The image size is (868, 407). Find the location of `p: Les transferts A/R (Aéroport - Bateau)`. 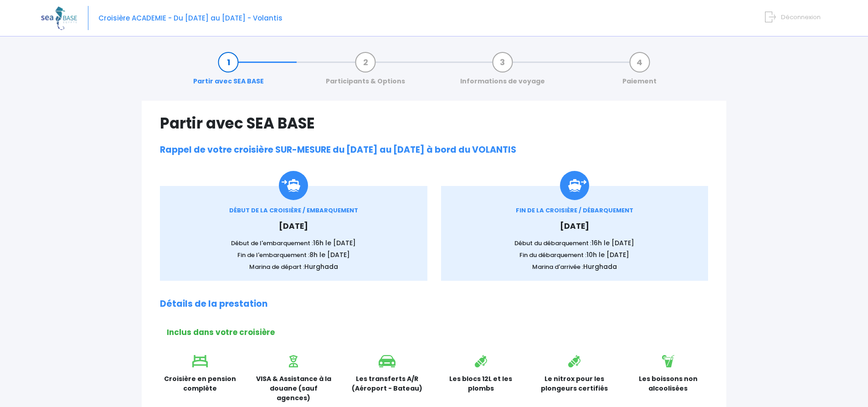

p: Les transferts A/R (Aéroport - Bateau) is located at coordinates (387, 384).